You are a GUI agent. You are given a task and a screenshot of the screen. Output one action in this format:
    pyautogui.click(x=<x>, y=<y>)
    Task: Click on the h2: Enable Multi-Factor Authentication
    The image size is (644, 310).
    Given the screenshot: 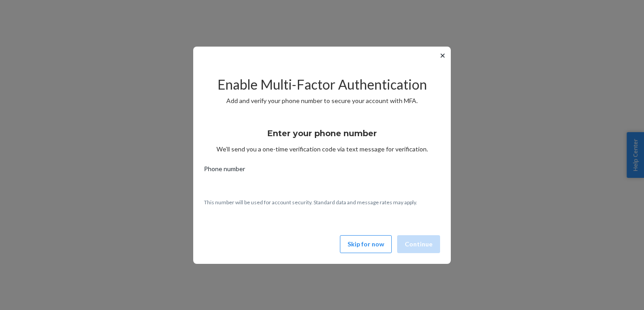 What is the action you would take?
    pyautogui.click(x=322, y=85)
    